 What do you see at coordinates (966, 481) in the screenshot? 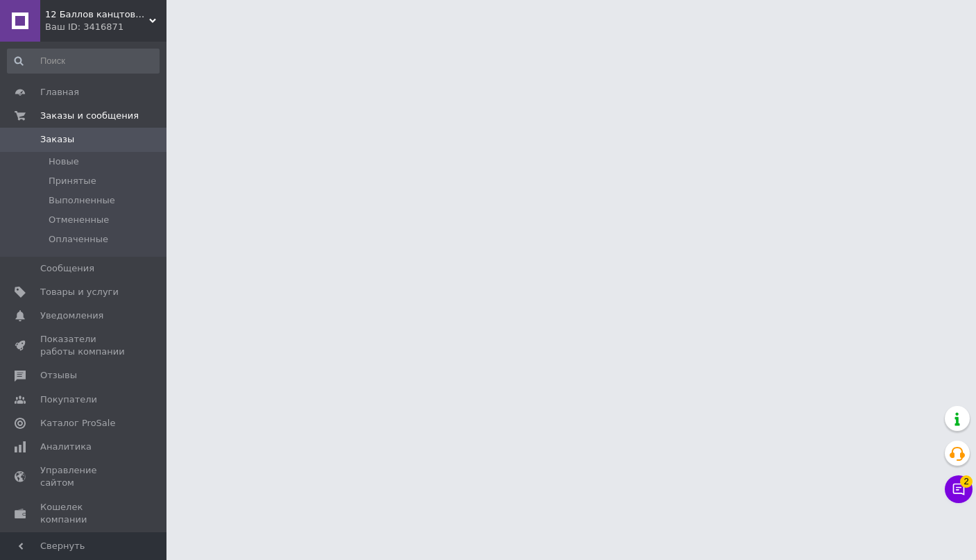
I see `span: 2` at bounding box center [966, 481].